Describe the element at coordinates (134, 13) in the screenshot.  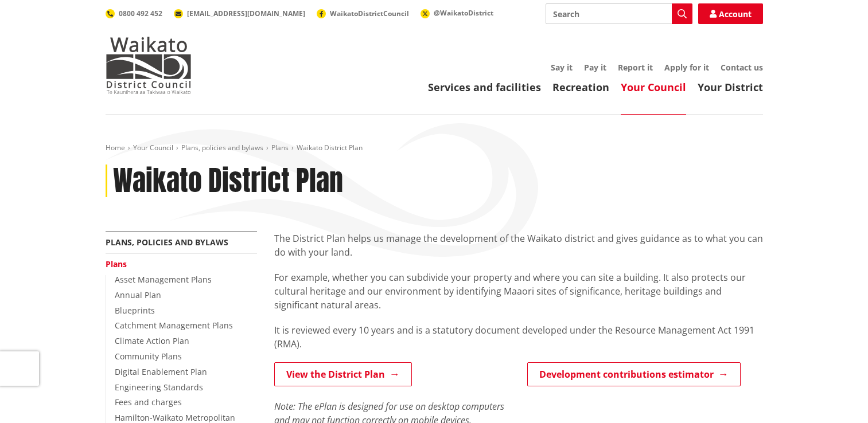
I see `a: 0800 492 452` at that location.